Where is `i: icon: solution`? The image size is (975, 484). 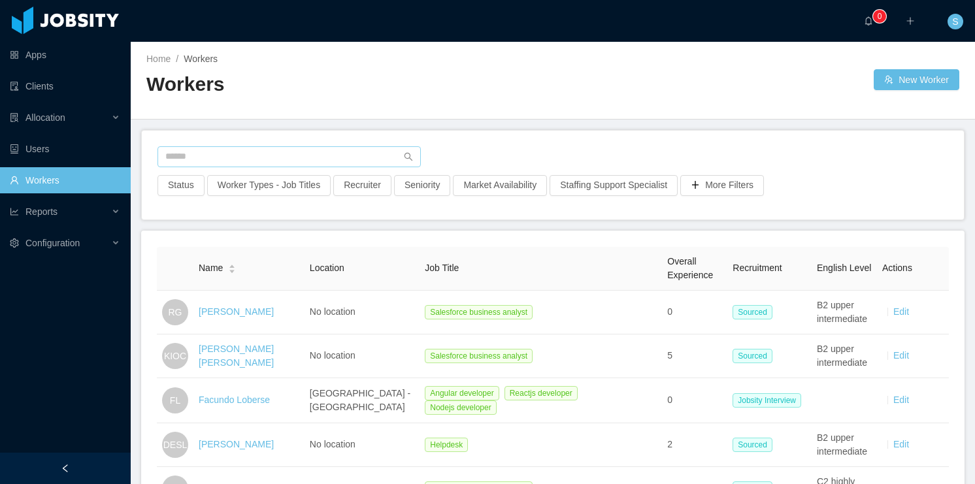
i: icon: solution is located at coordinates (14, 118).